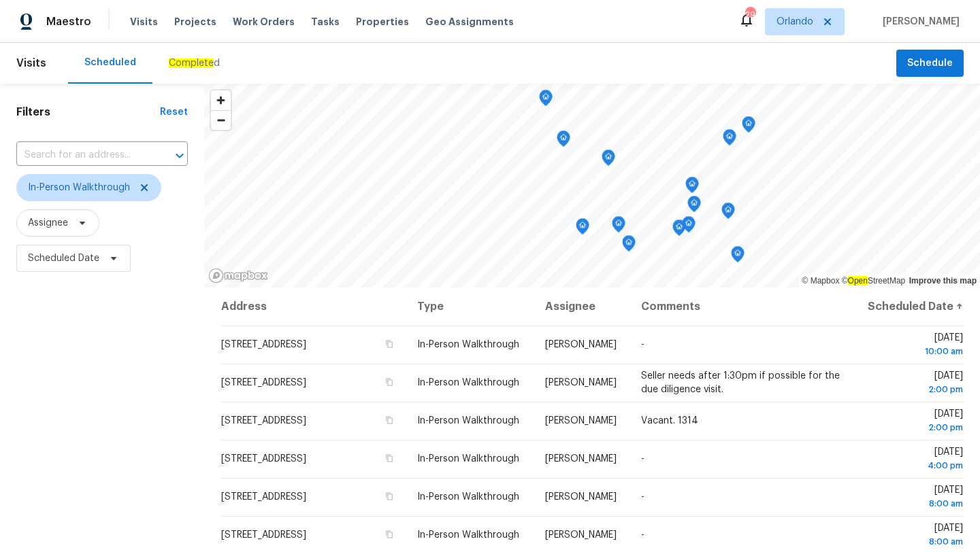 Image resolution: width=980 pixels, height=552 pixels. Describe the element at coordinates (470, 306) in the screenshot. I see `th: Type` at that location.